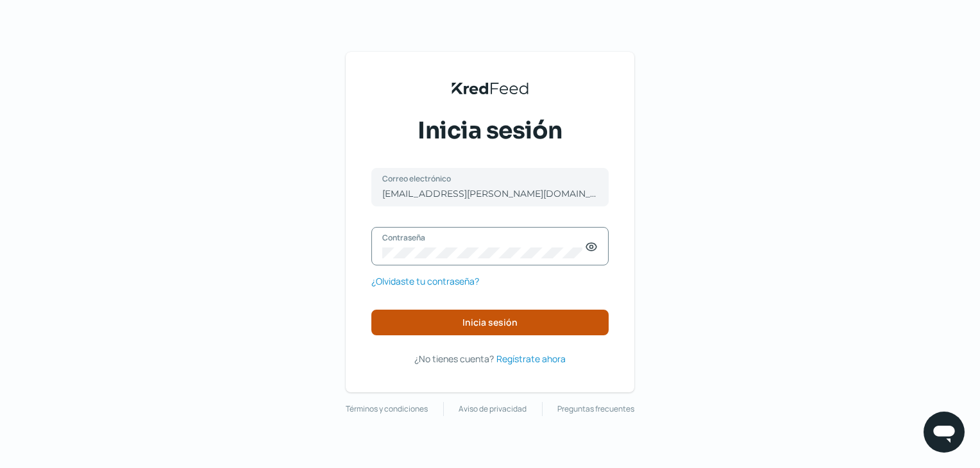 The height and width of the screenshot is (468, 980). I want to click on label: Correo electrónico, so click(484, 179).